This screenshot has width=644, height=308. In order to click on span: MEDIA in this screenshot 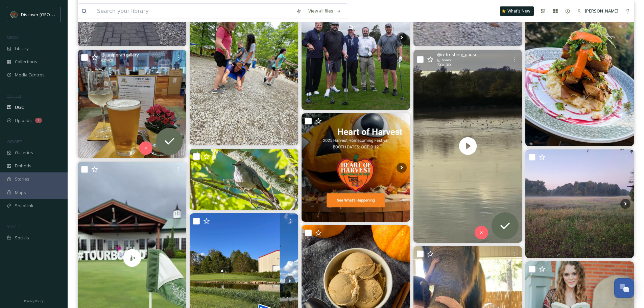, I will do `click(13, 37)`.